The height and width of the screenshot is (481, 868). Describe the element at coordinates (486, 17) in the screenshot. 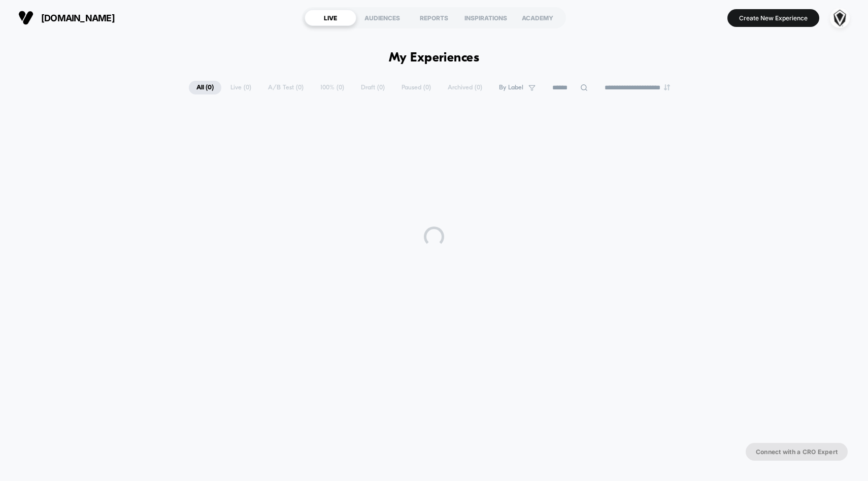

I see `div: INSPIRATIONS` at that location.